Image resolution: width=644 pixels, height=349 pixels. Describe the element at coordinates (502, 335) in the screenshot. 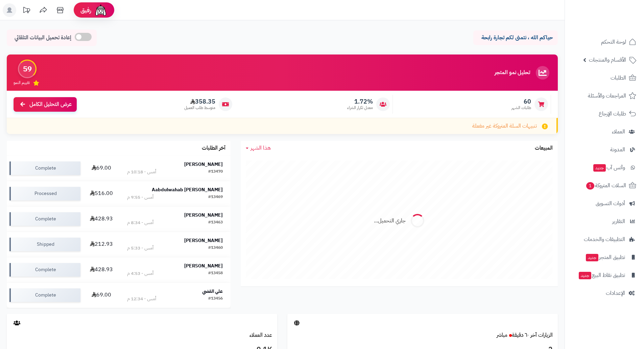

I see `small: مباشر` at that location.